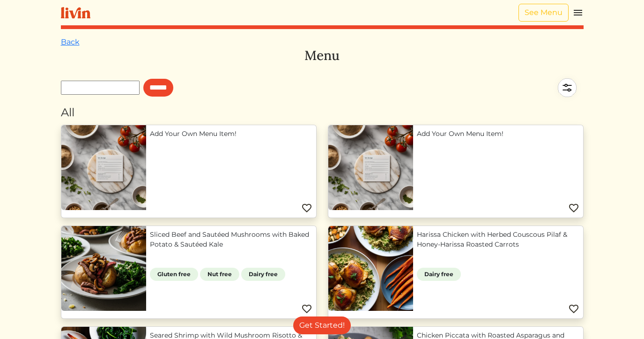  I want to click on a: Sliced Beef and Sautéed Mushrooms with Baked Potato & Sautéed Kale, so click(231, 240).